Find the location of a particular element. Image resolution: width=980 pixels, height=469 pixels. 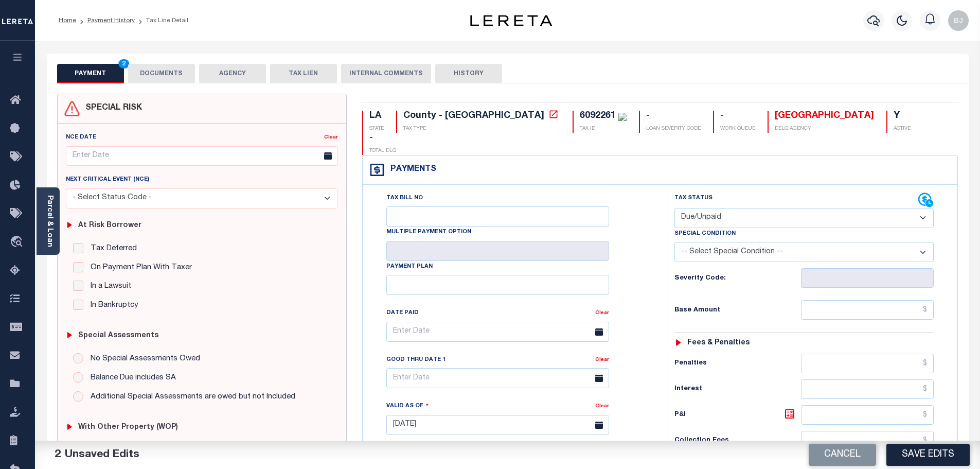

h6: Penalties is located at coordinates (737, 364).